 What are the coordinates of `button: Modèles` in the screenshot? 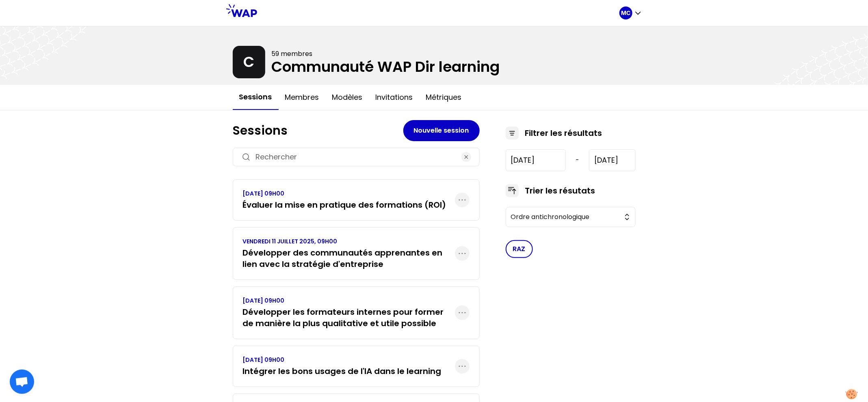 It's located at (347, 97).